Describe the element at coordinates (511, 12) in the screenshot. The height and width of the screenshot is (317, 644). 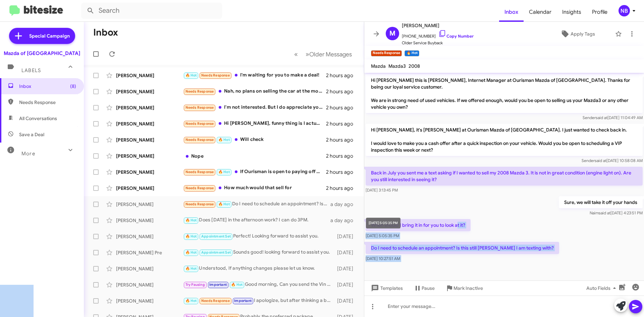
I see `a: Inbox` at that location.